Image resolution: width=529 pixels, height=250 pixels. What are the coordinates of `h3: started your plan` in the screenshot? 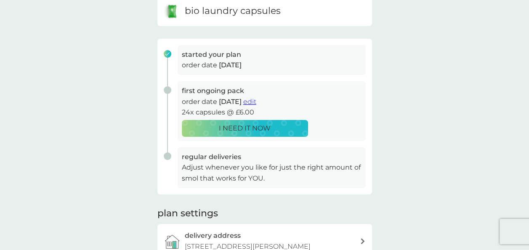 It's located at (272, 55).